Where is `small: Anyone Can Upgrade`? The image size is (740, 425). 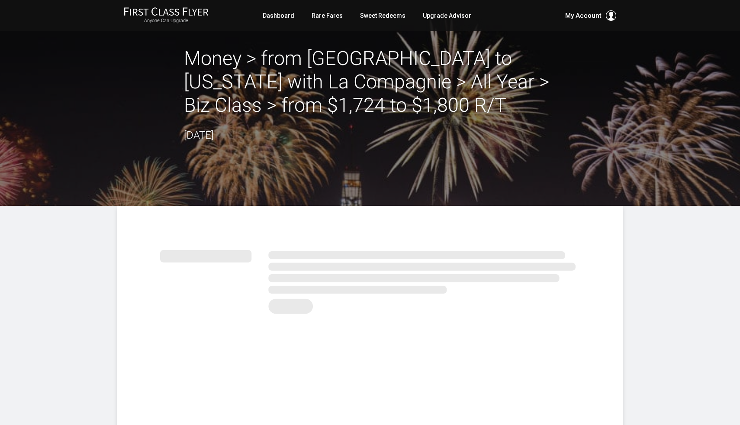 small: Anyone Can Upgrade is located at coordinates (166, 21).